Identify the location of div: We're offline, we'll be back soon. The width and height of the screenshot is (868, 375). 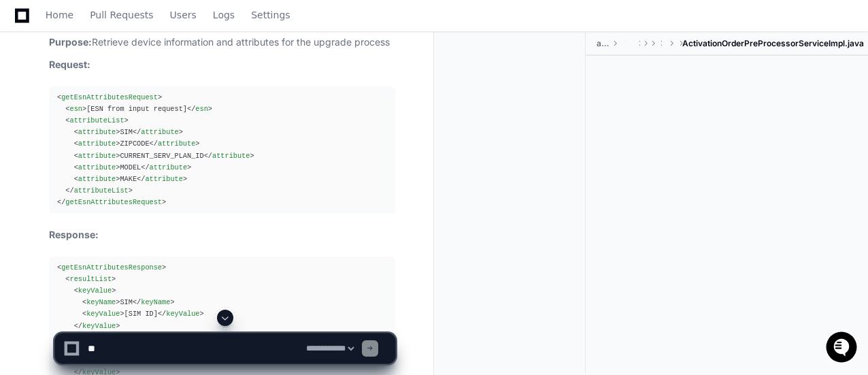
(111, 121).